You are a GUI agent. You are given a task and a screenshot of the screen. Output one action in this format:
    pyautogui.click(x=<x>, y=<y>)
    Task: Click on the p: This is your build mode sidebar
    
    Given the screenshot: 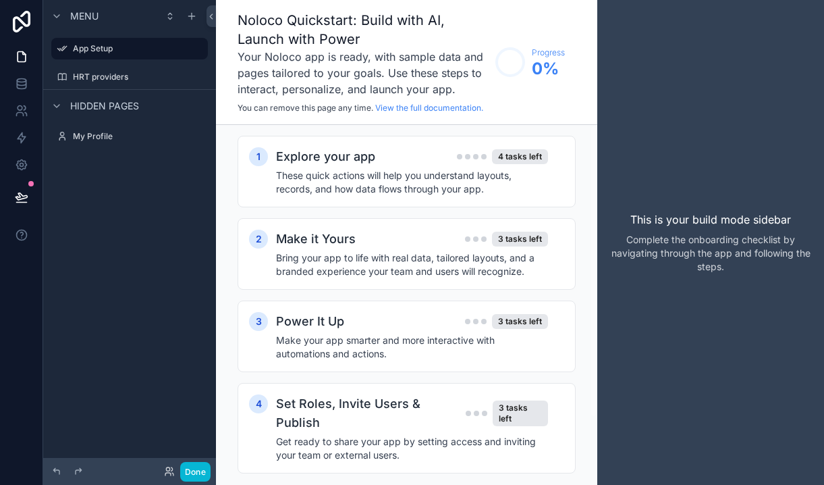 What is the action you would take?
    pyautogui.click(x=711, y=219)
    